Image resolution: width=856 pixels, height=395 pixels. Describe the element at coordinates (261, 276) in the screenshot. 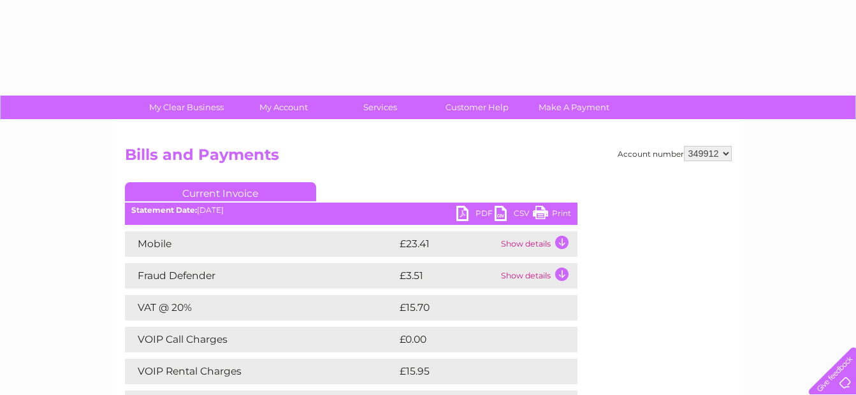

I see `td: Fraud Defender` at that location.